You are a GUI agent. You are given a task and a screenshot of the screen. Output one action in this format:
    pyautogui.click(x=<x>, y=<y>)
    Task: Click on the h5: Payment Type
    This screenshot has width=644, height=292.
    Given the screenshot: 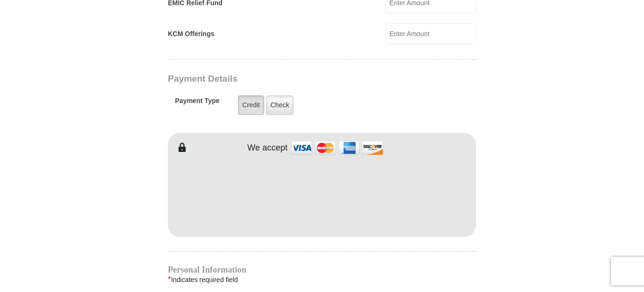 What is the action you would take?
    pyautogui.click(x=197, y=103)
    